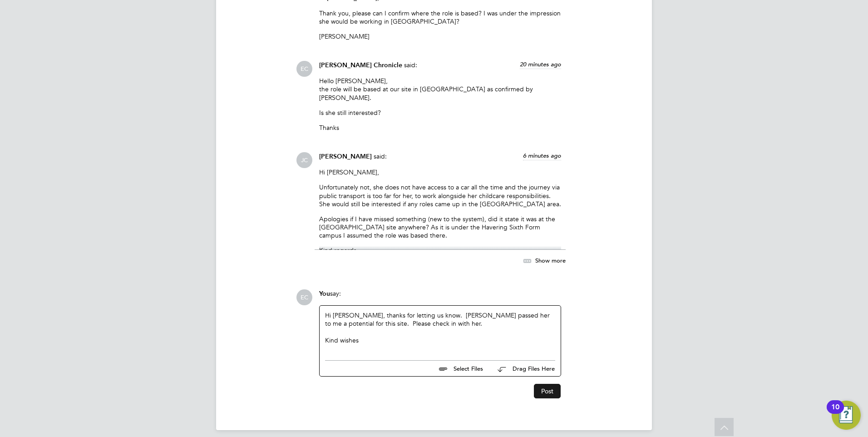 This screenshot has height=437, width=868. What do you see at coordinates (846, 415) in the screenshot?
I see `button: Open Resource Center, 10 new notifications` at bounding box center [846, 415].